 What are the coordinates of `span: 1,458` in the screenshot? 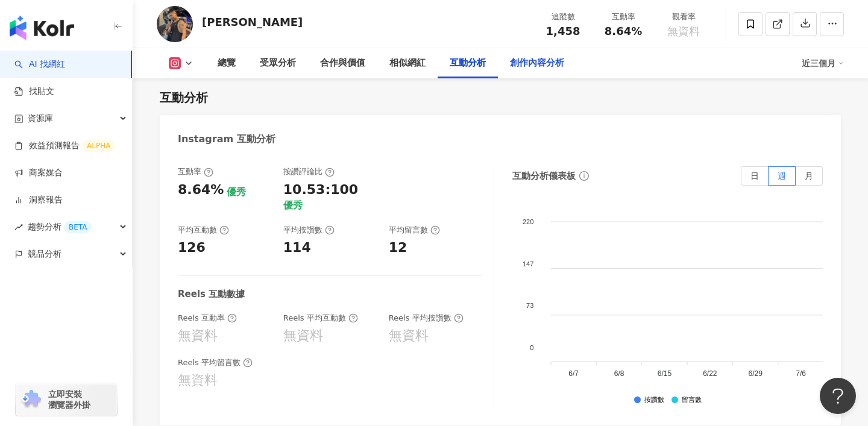 It's located at (563, 30).